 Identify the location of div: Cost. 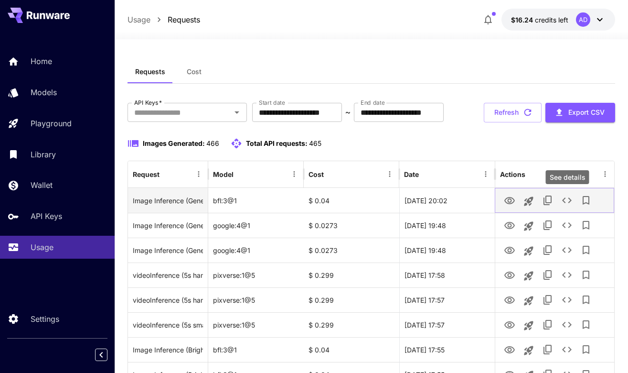
(316, 174).